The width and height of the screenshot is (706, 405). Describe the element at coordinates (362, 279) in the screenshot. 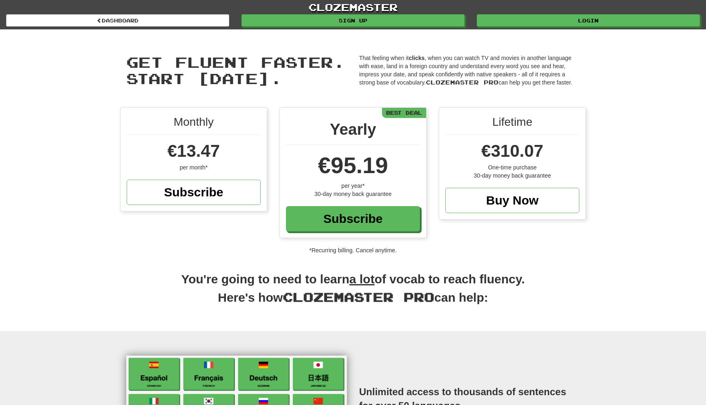

I see `u: a lot` at that location.